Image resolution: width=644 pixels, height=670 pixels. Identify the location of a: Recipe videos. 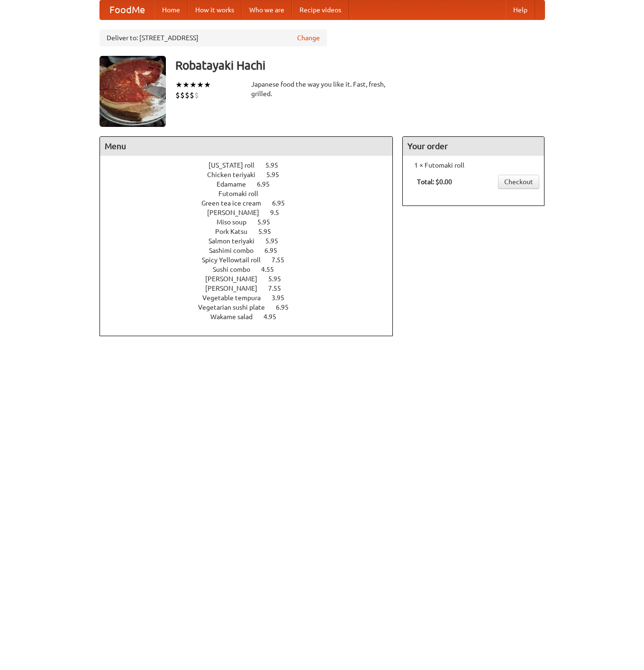
(320, 10).